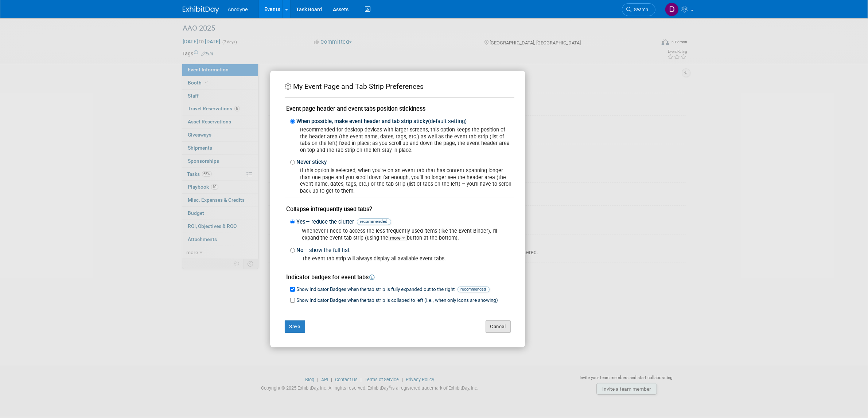  I want to click on div: If this option is selected, when you're on an event tab that has content spanning longer than one..., so click(405, 180).